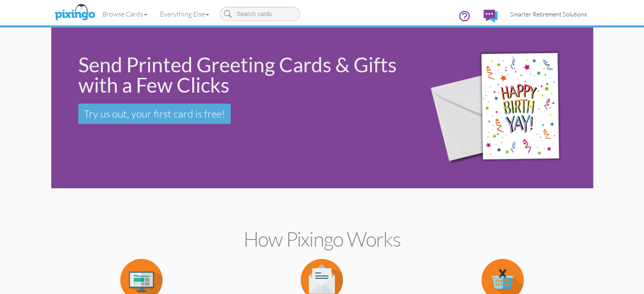 Image resolution: width=644 pixels, height=294 pixels. What do you see at coordinates (548, 14) in the screenshot?
I see `a: Smarter Retirement Solutions` at bounding box center [548, 14].